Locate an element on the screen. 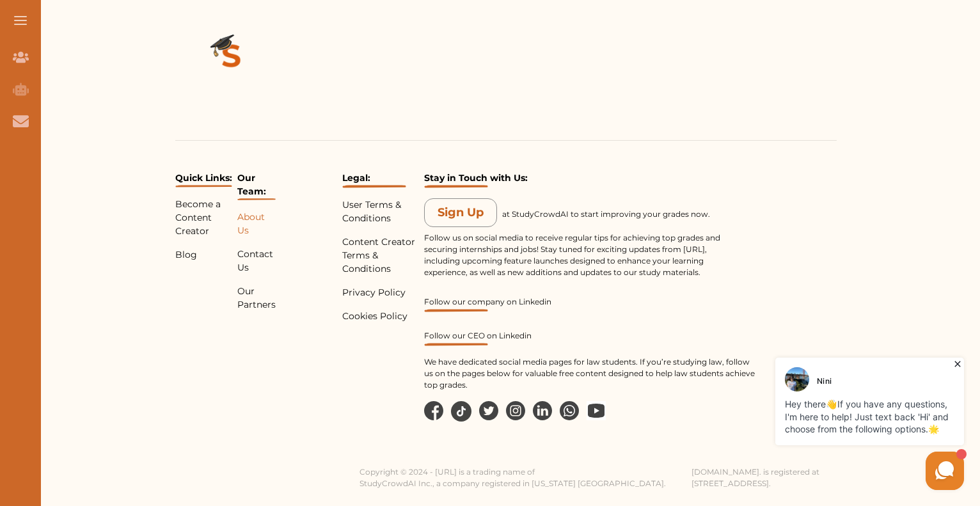 The width and height of the screenshot is (980, 506). p: Legal: is located at coordinates (380, 180).